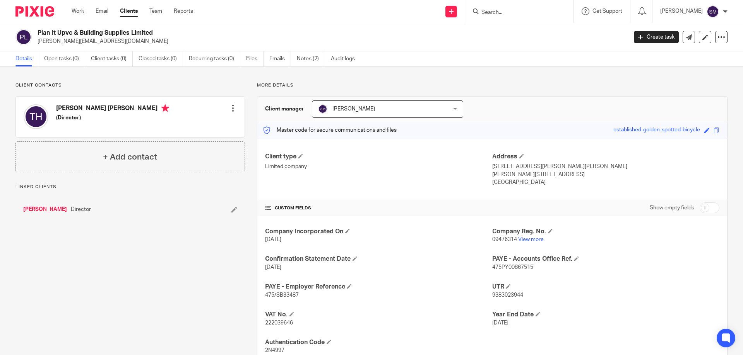 This screenshot has height=355, width=743. Describe the element at coordinates (130, 187) in the screenshot. I see `p: Linked clients` at that location.